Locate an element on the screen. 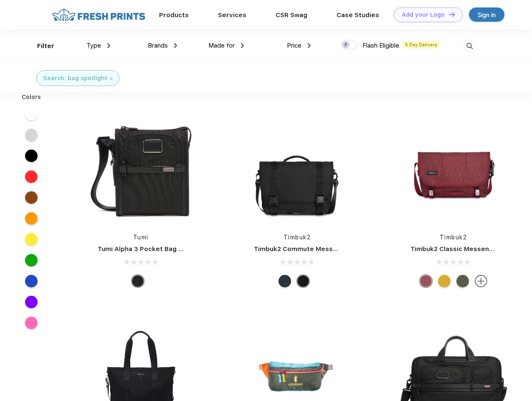 The height and width of the screenshot is (401, 532). div: Sign in is located at coordinates (486, 15).